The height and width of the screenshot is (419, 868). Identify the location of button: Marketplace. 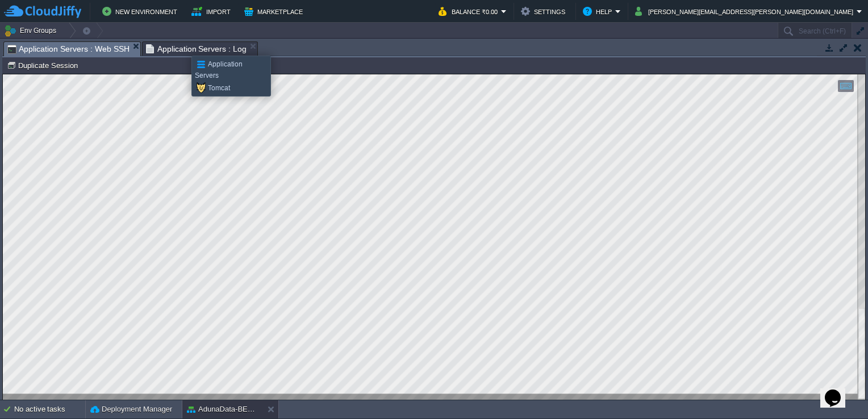
(275, 11).